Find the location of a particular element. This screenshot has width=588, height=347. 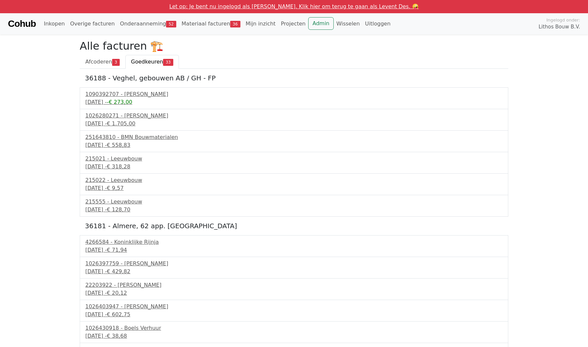

span: 36 is located at coordinates (235, 24).